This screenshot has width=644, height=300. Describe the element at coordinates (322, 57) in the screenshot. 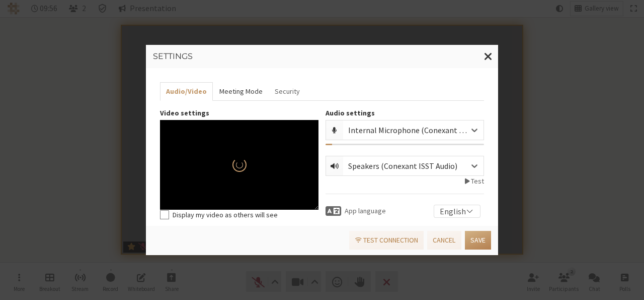

I see `h3: Settings` at that location.